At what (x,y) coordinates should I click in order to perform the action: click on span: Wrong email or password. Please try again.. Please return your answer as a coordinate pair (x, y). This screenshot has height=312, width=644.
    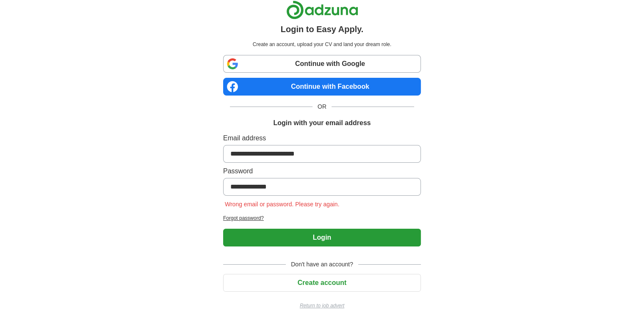
    Looking at the image, I should click on (282, 204).